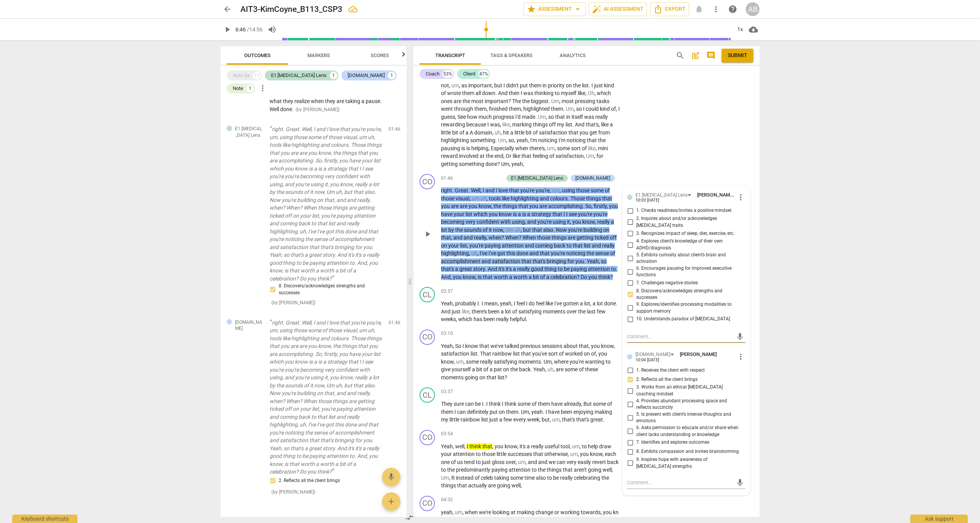 This screenshot has width=980, height=523. Describe the element at coordinates (569, 93) in the screenshot. I see `span: myself` at that location.